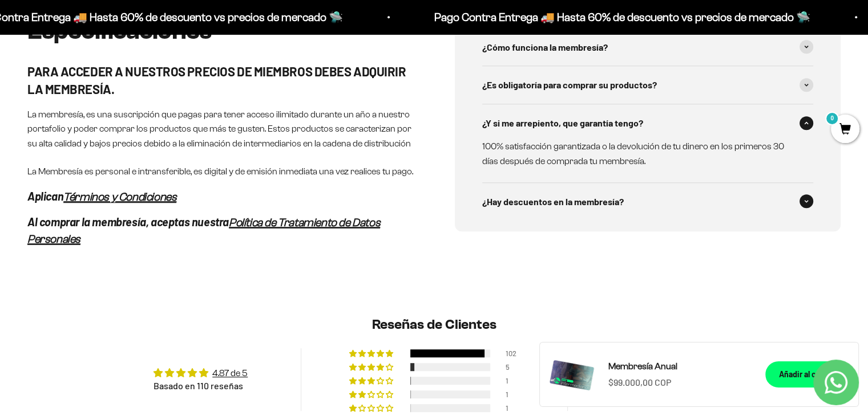 Image resolution: width=868 pixels, height=416 pixels. Describe the element at coordinates (572, 374) in the screenshot. I see `img: Membresía Anual` at that location.